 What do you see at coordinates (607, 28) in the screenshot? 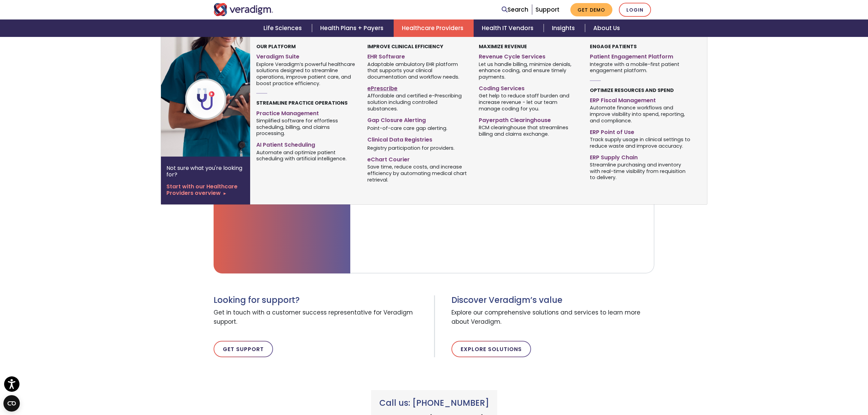
I see `a: About Us` at bounding box center [607, 28].